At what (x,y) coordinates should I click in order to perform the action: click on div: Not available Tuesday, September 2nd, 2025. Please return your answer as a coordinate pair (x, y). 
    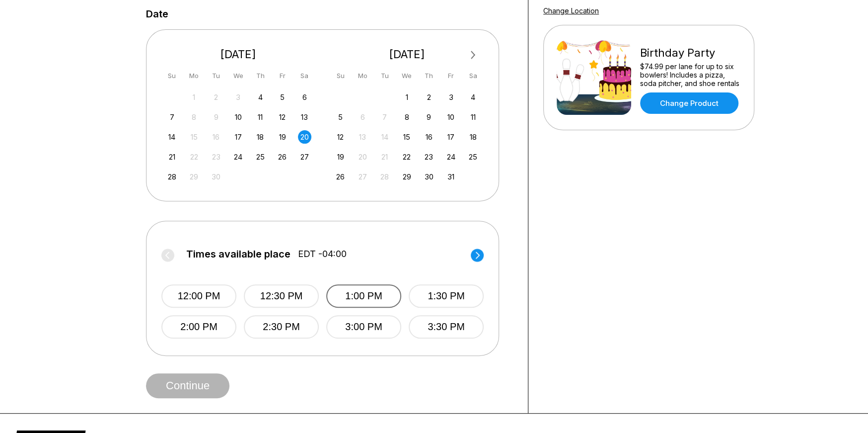
    Looking at the image, I should click on (216, 97).